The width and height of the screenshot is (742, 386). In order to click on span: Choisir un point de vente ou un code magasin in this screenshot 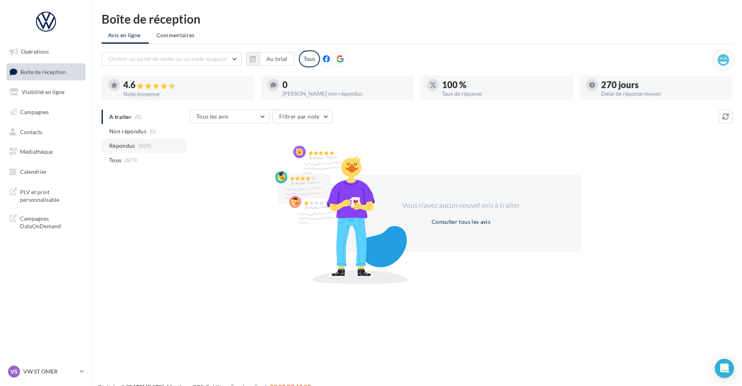, I will do `click(168, 58)`.